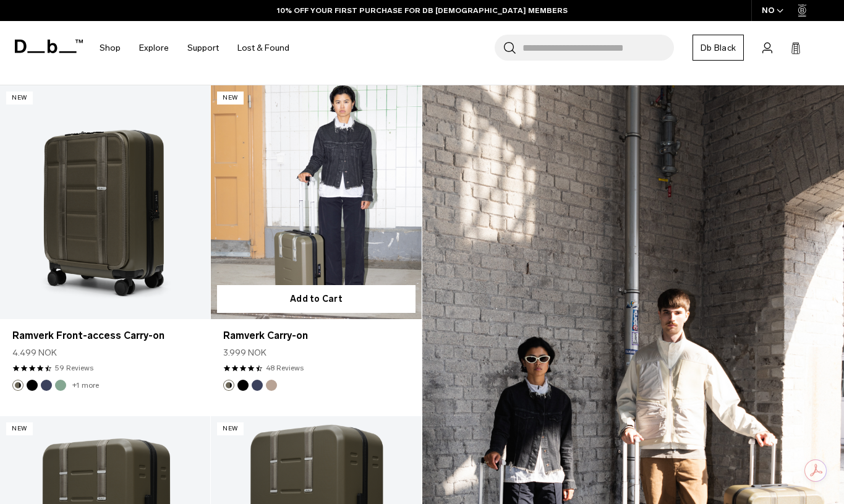 This screenshot has height=504, width=844. What do you see at coordinates (203, 48) in the screenshot?
I see `a: Support` at bounding box center [203, 48].